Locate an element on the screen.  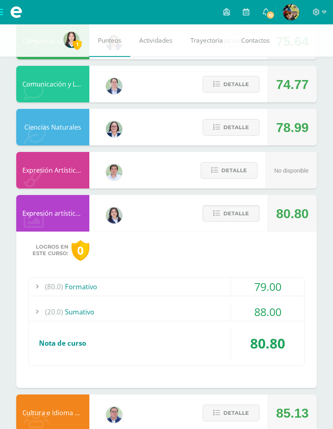
div: Formativo is located at coordinates (167, 286).